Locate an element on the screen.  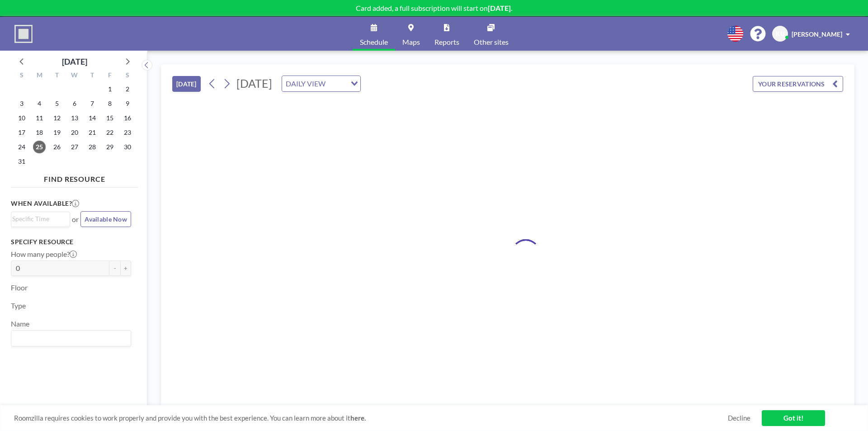
span: Friday, August 22, 2025 is located at coordinates (110, 133).